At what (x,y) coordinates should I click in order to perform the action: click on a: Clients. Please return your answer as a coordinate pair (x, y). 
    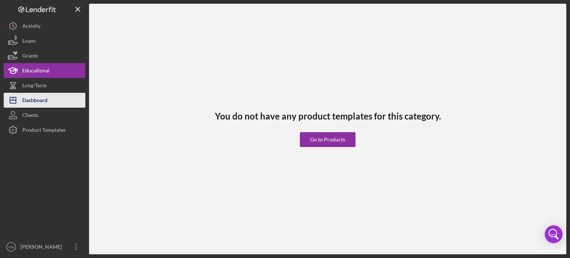
    Looking at the image, I should click on (45, 115).